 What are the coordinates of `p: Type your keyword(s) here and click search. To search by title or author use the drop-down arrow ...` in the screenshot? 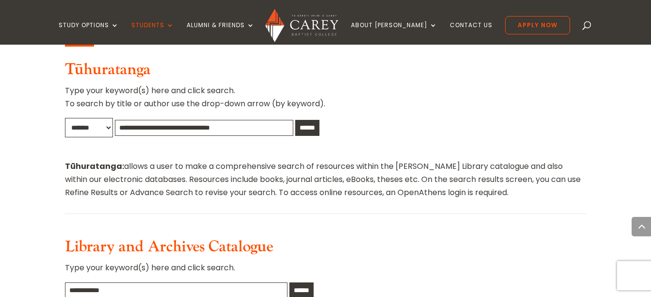 It's located at (325, 101).